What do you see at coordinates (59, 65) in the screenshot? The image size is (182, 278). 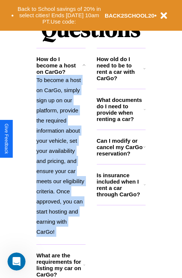 I see `h3: How do I become a host on CarGo?` at bounding box center [59, 65].